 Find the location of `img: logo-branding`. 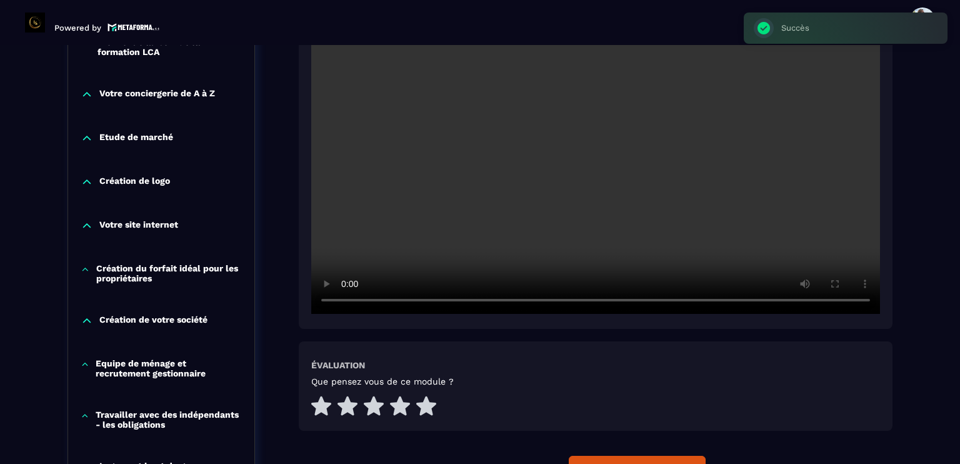

img: logo-branding is located at coordinates (35, 22).